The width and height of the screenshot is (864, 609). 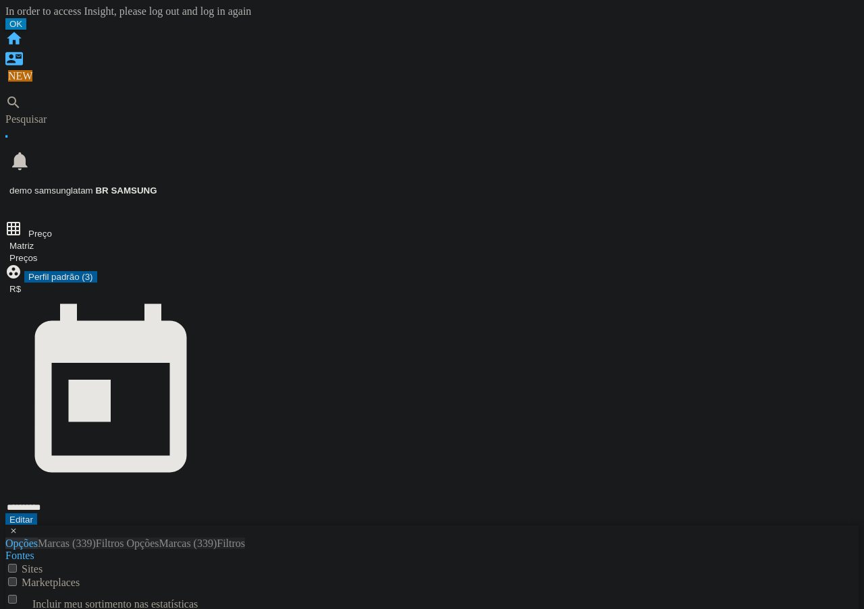 What do you see at coordinates (188, 550) in the screenshot?
I see `md-dummy-tab: Marcas (339)` at bounding box center [188, 550].